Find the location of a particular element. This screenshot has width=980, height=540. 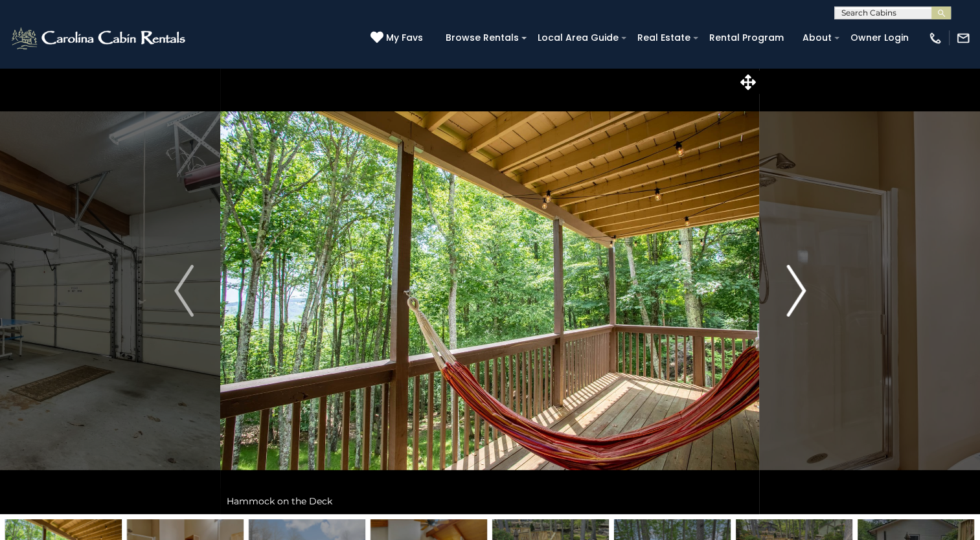

div: Hammock on the Deck is located at coordinates (490, 501).